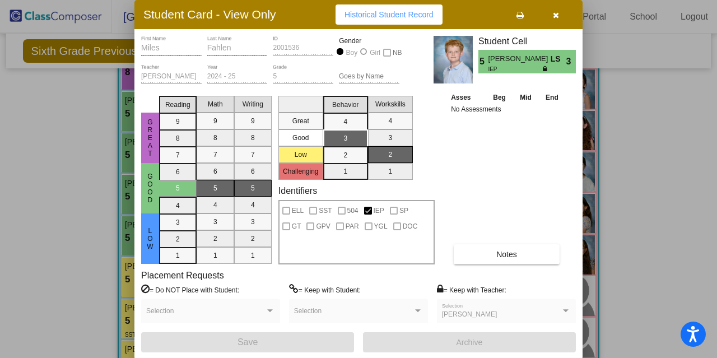  Describe the element at coordinates (507, 254) in the screenshot. I see `span: Notes` at that location.